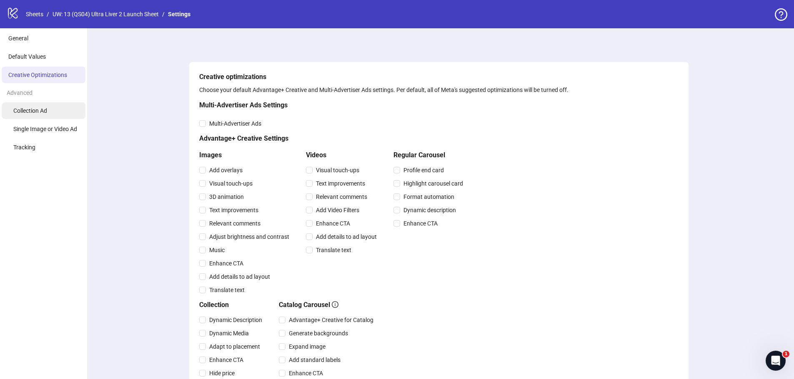 The width and height of the screenshot is (794, 379). What do you see at coordinates (27, 57) in the screenshot?
I see `span: Default Values` at bounding box center [27, 57].